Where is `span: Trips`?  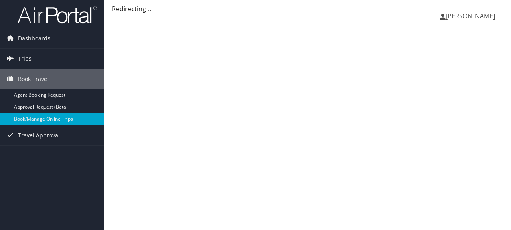
span: Trips is located at coordinates (25, 59).